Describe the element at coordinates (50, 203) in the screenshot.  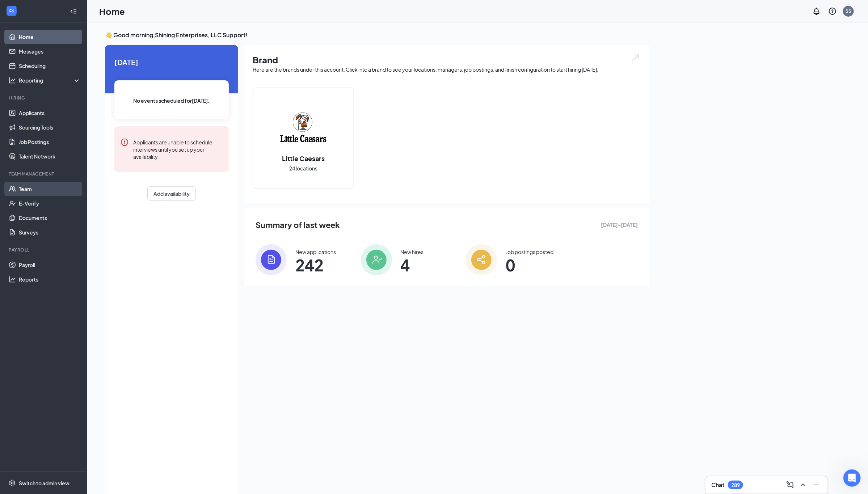
I see `a: E-Verify` at that location.